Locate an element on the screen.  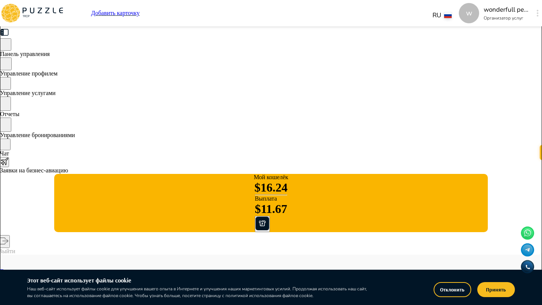
a: Добавить карточку is located at coordinates (115, 13).